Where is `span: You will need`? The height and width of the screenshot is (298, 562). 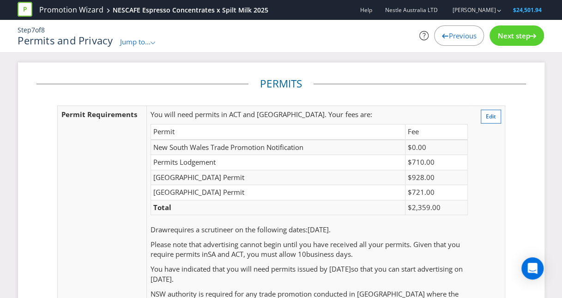 span: You will need is located at coordinates (172, 114).